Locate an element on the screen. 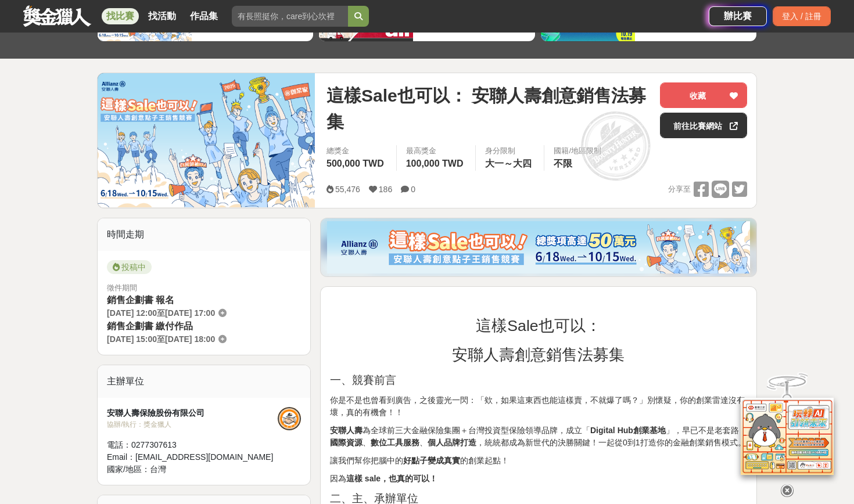 The width and height of the screenshot is (854, 504). div: 國籍/地區限制 is located at coordinates (578, 151).